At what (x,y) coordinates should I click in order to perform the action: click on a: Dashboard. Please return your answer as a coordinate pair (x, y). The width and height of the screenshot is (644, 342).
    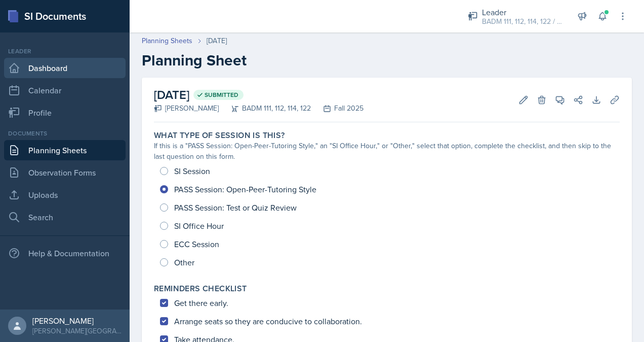
    Looking at the image, I should click on (65, 68).